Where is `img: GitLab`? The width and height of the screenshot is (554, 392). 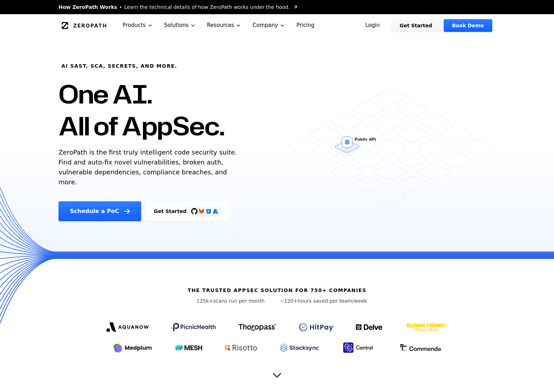
img: GitLab is located at coordinates (202, 211).